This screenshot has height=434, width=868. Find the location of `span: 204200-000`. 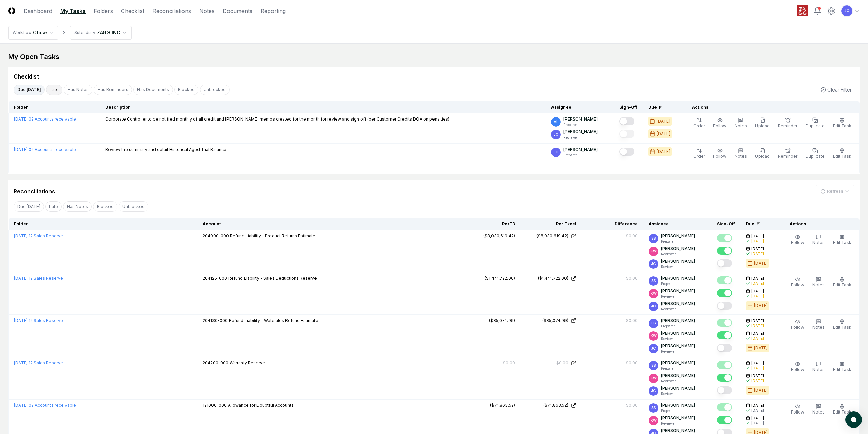

span: 204200-000 is located at coordinates (216, 362).